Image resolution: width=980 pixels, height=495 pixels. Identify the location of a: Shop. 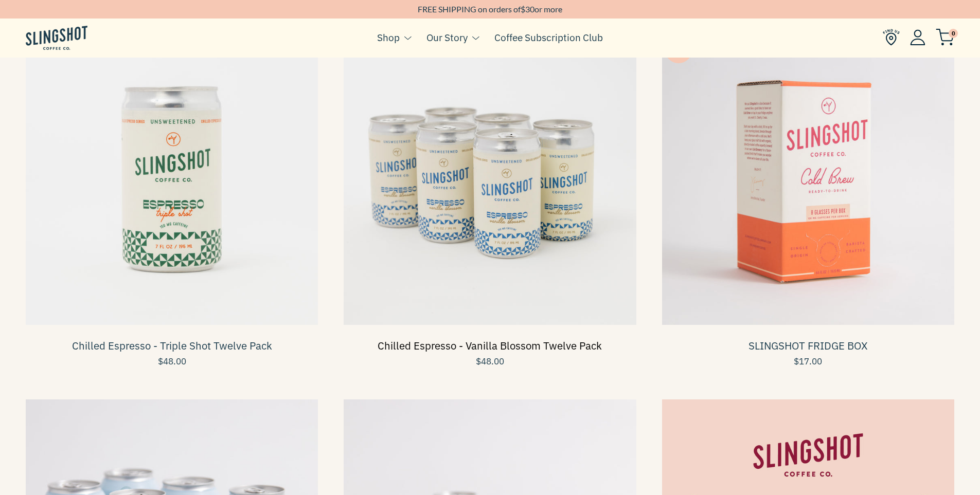
(388, 38).